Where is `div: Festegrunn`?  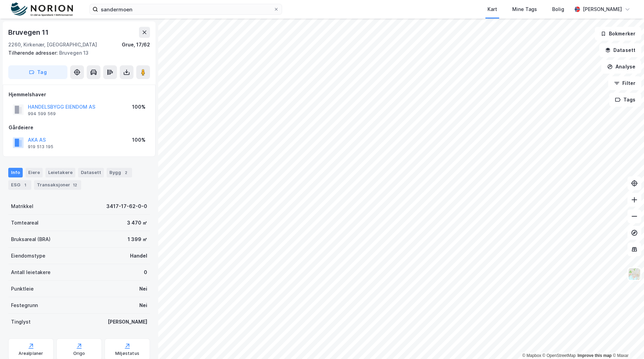
div: Festegrunn is located at coordinates (24, 305).